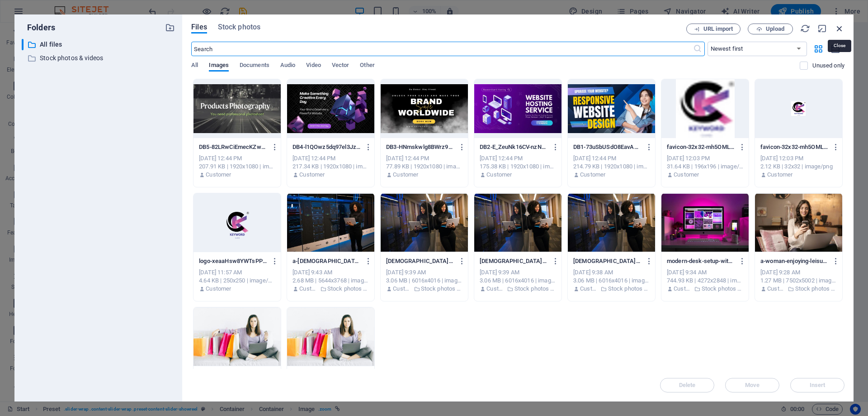  What do you see at coordinates (611, 167) in the screenshot?
I see `div: 214.79 KB | 1920x1080 | image/webp` at bounding box center [611, 167].